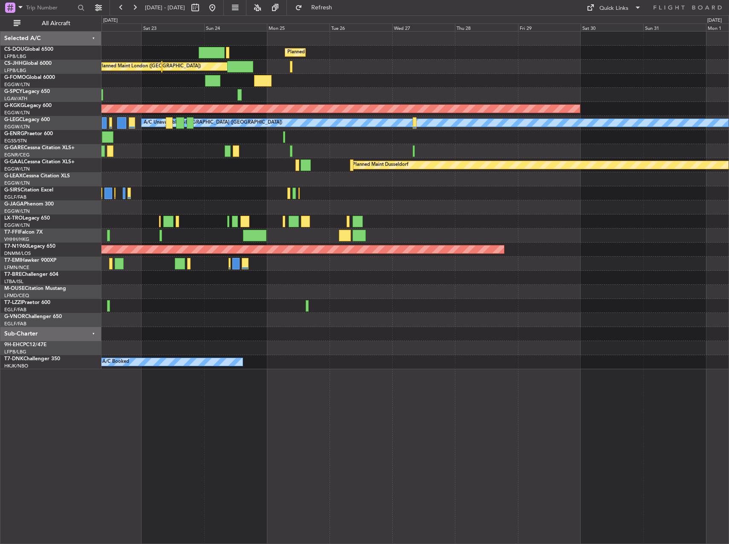  I want to click on span: G-VNOR, so click(14, 317).